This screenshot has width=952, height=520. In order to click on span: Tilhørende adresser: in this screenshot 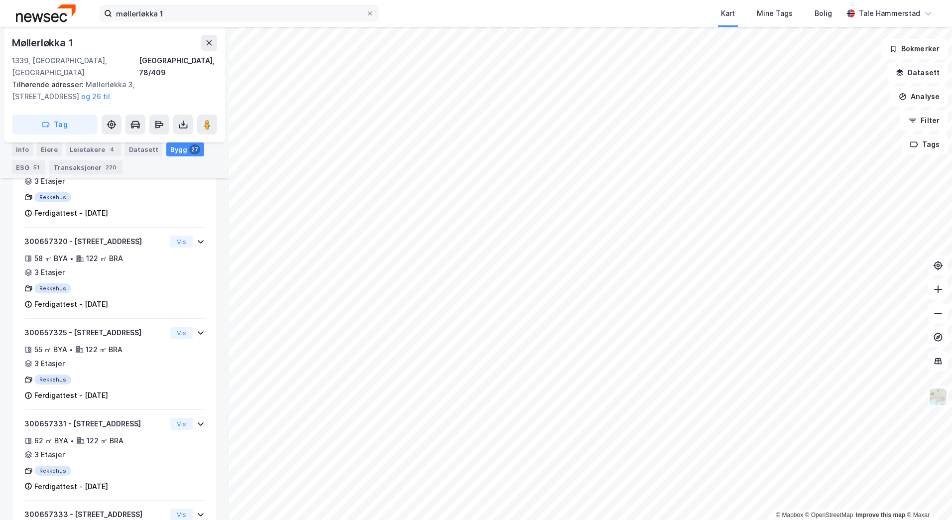, I will do `click(49, 84)`.